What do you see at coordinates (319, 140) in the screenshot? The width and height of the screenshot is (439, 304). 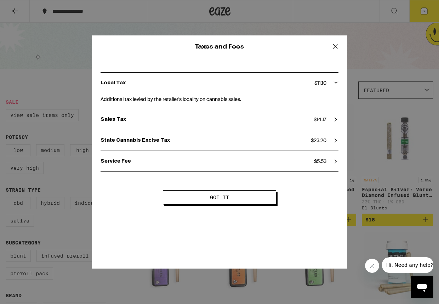 I see `span: $ 23.20` at bounding box center [319, 140].